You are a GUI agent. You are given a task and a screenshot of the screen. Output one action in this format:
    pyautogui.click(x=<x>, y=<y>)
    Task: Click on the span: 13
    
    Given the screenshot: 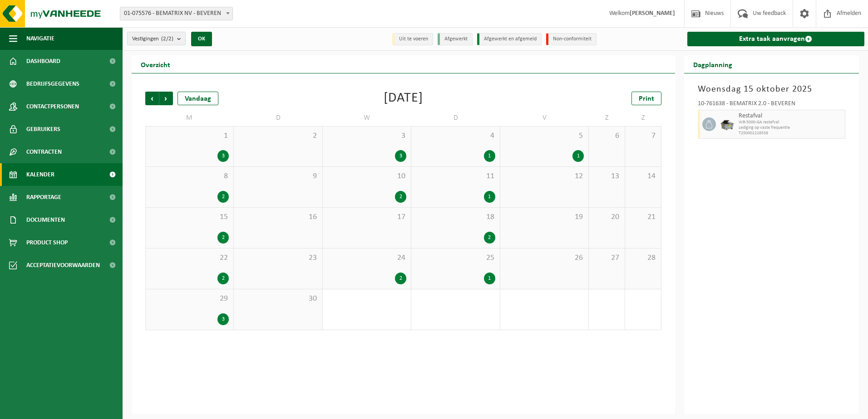 What is the action you would take?
    pyautogui.click(x=607, y=176)
    